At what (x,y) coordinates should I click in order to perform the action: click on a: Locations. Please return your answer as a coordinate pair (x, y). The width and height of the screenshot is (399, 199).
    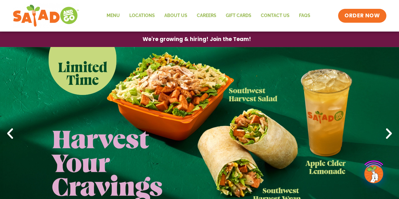
    Looking at the image, I should click on (142, 16).